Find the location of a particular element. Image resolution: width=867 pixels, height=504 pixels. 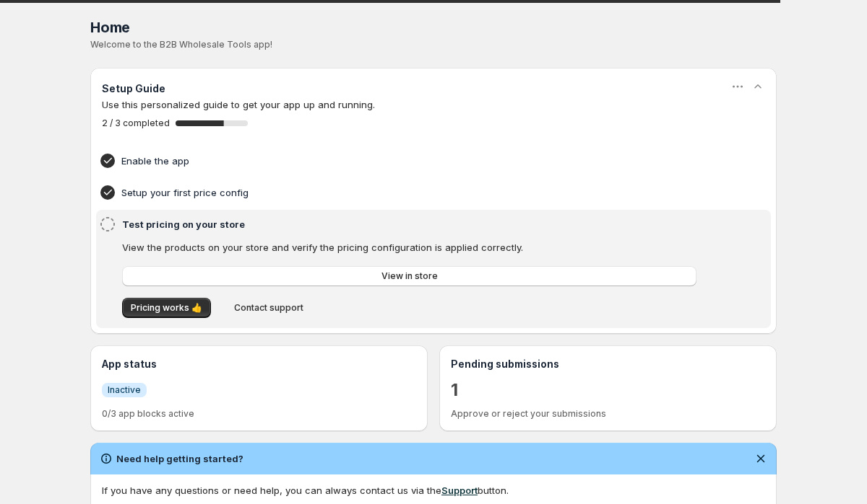

p: Use this personalized guide to get your app up and running. is located at coordinates (434, 105).